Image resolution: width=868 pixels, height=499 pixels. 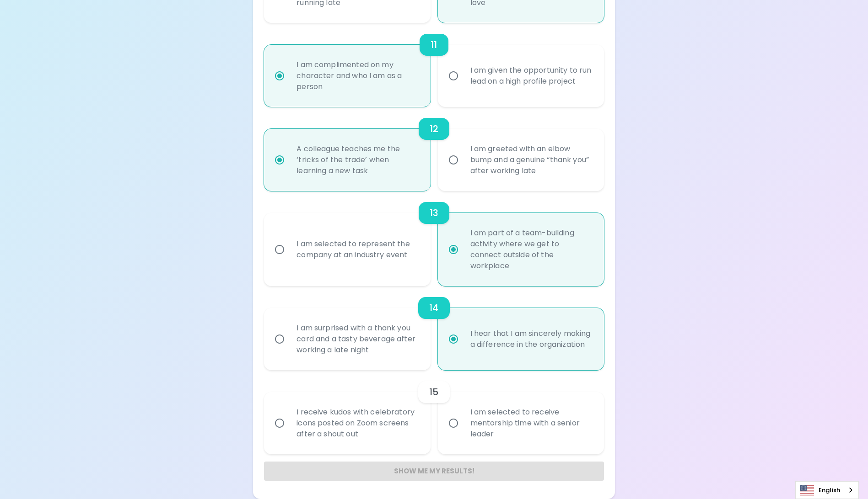 What do you see at coordinates (357, 340) in the screenshot?
I see `div: I am surprised with a thank you card and a tasty beverage after working a late night` at bounding box center [357, 340].